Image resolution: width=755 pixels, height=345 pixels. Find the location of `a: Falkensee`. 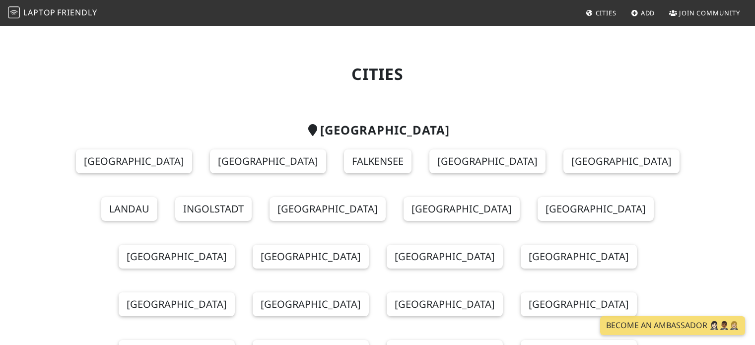

a: Falkensee is located at coordinates (378, 161).